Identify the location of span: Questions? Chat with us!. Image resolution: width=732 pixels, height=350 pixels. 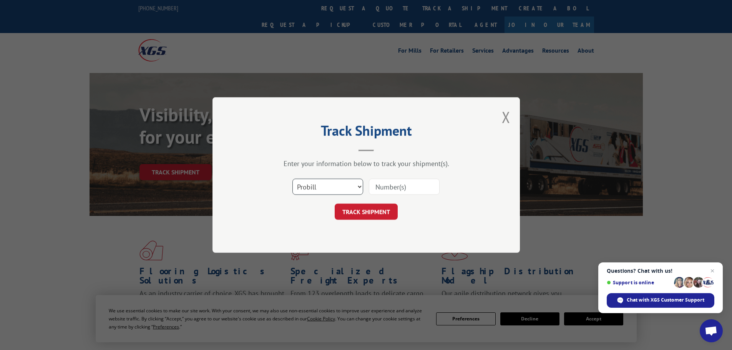
(661, 271).